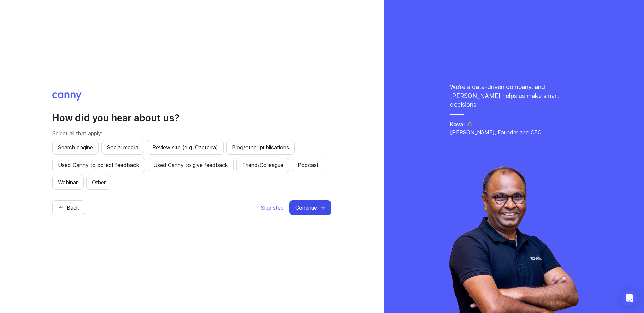 Image resolution: width=644 pixels, height=313 pixels. What do you see at coordinates (122, 148) in the screenshot?
I see `button: Social media` at bounding box center [122, 148].